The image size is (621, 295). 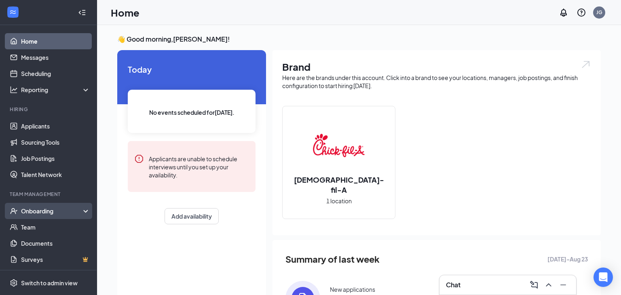 I want to click on div: Applicants are unable to schedule interviews until you set up your availability., so click(x=199, y=167).